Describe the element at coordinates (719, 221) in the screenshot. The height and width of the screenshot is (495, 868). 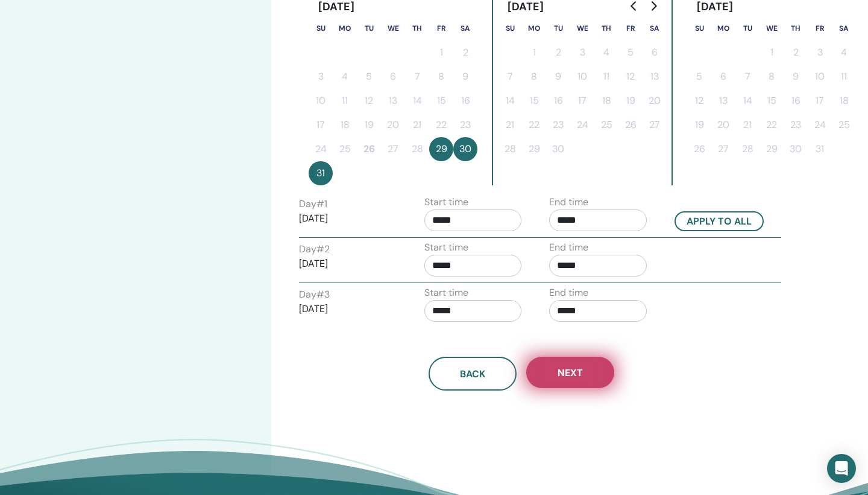
I see `button: Apply to all` at that location.